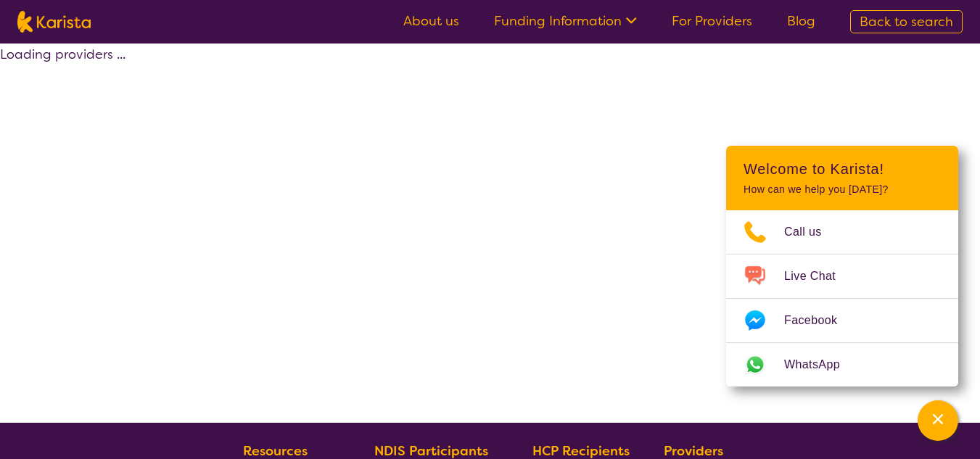 The height and width of the screenshot is (459, 980). Describe the element at coordinates (906, 21) in the screenshot. I see `a: Back to search` at that location.